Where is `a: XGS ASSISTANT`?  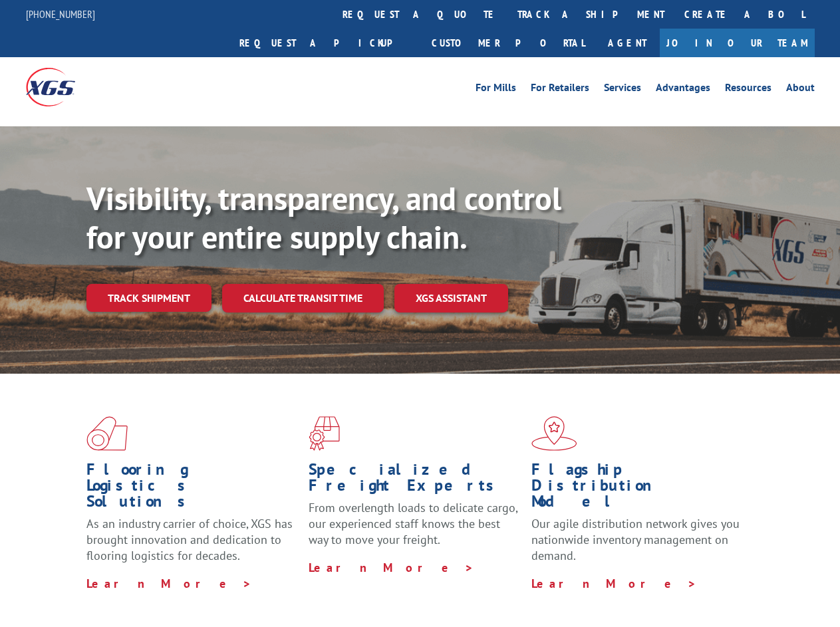 a: XGS ASSISTANT is located at coordinates (451, 298).